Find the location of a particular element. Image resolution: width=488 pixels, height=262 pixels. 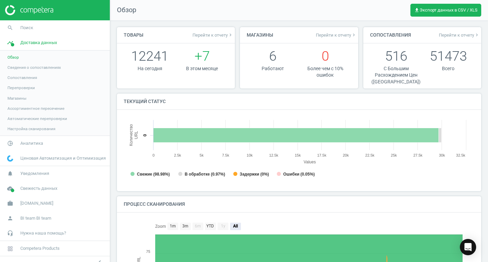

p: 516 is located at coordinates (396, 56).